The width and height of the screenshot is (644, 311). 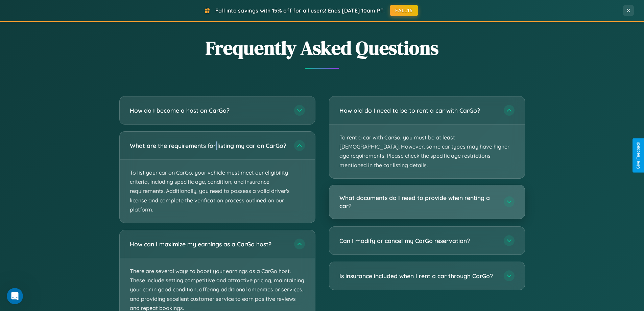 I want to click on div: Give Feedback, so click(x=638, y=155).